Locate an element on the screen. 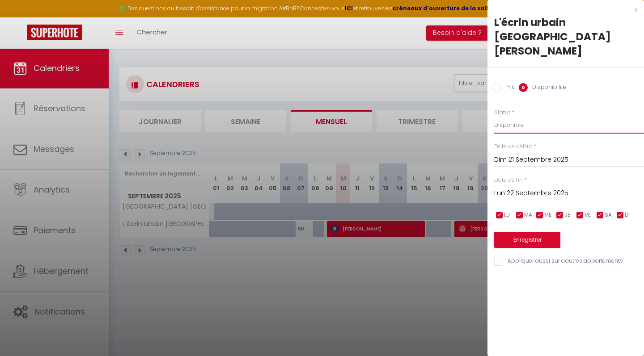 The image size is (644, 356). span: DI is located at coordinates (626, 215).